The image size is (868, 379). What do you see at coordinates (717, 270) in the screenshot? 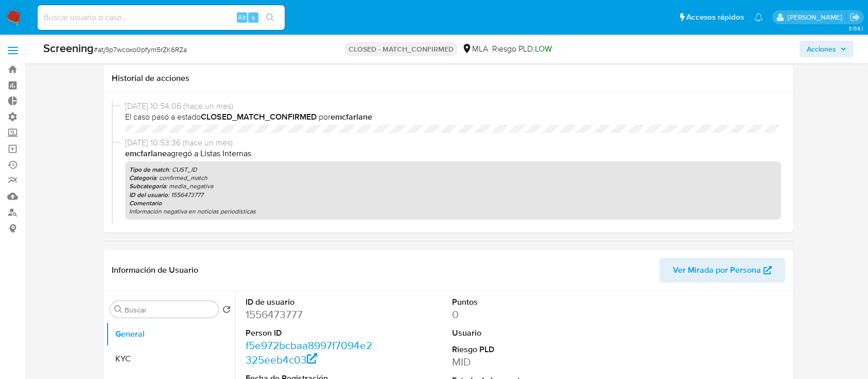
I see `span: Ver Mirada por Persona` at bounding box center [717, 270].